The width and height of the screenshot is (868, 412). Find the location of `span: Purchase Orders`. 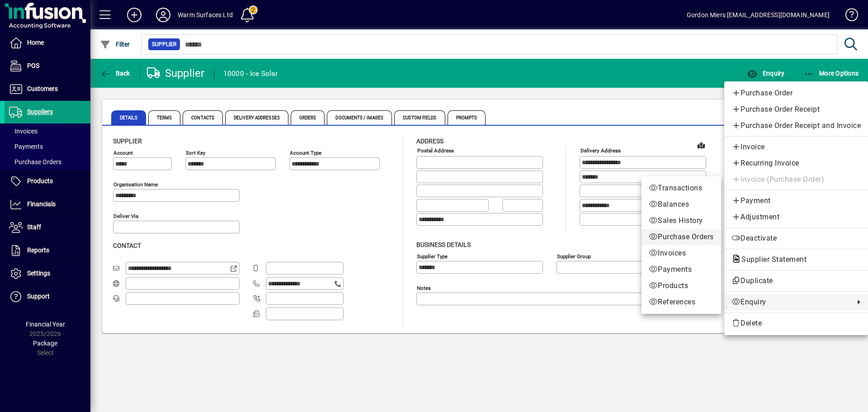

span: Purchase Orders is located at coordinates (681, 237).